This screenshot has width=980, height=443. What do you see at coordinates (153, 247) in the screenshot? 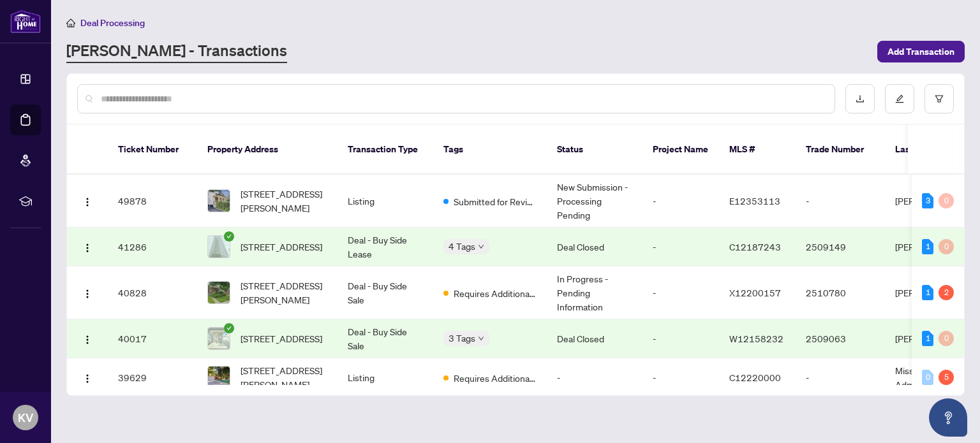
I see `td: 41286` at bounding box center [153, 247].